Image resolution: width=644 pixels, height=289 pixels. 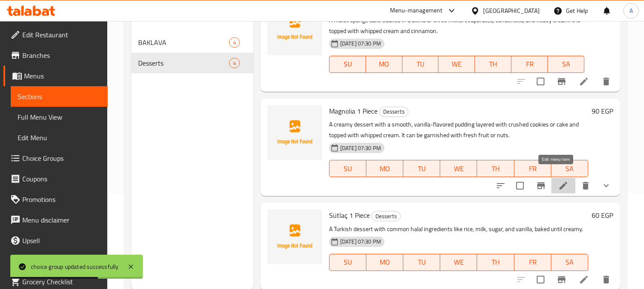 I want to click on h6: 90 EGP, so click(x=602, y=111).